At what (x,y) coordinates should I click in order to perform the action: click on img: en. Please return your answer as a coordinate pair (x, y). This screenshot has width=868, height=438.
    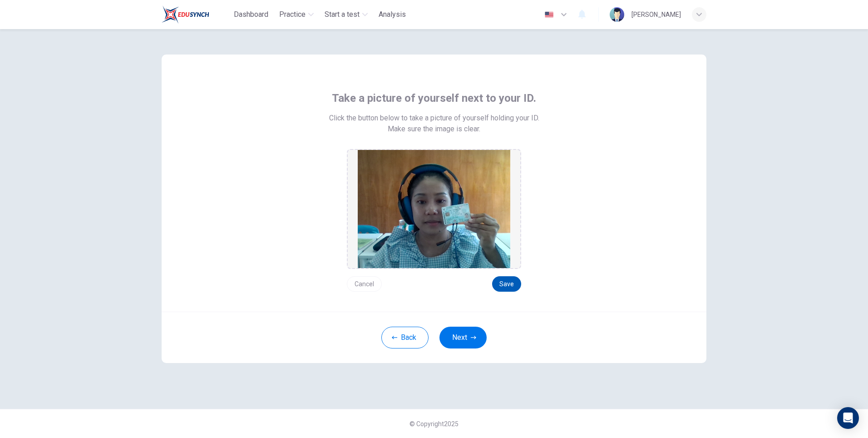
    Looking at the image, I should click on (549, 14).